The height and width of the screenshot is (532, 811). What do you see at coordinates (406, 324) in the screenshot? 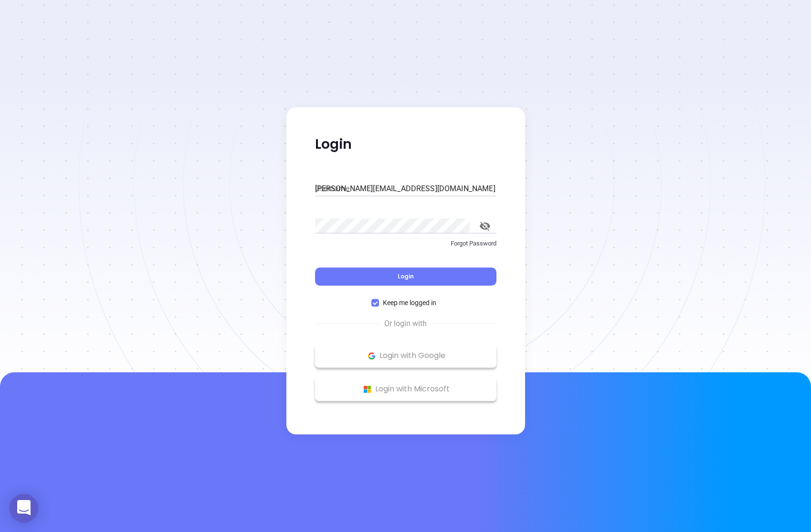
I see `span: Or login with` at bounding box center [406, 324].